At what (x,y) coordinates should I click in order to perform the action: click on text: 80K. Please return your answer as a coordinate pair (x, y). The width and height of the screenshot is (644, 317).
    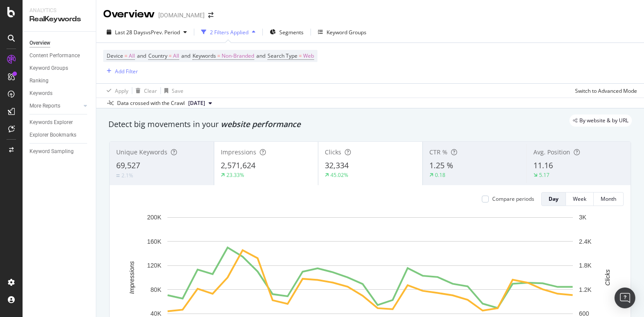
    Looking at the image, I should click on (156, 289).